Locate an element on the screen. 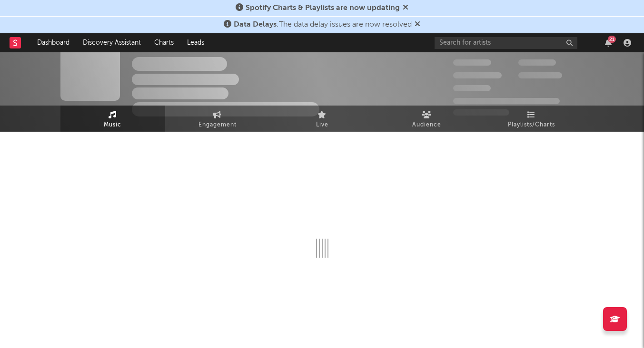 The image size is (644, 348). span: 50,000,000 Monthly Listeners is located at coordinates (507, 101).